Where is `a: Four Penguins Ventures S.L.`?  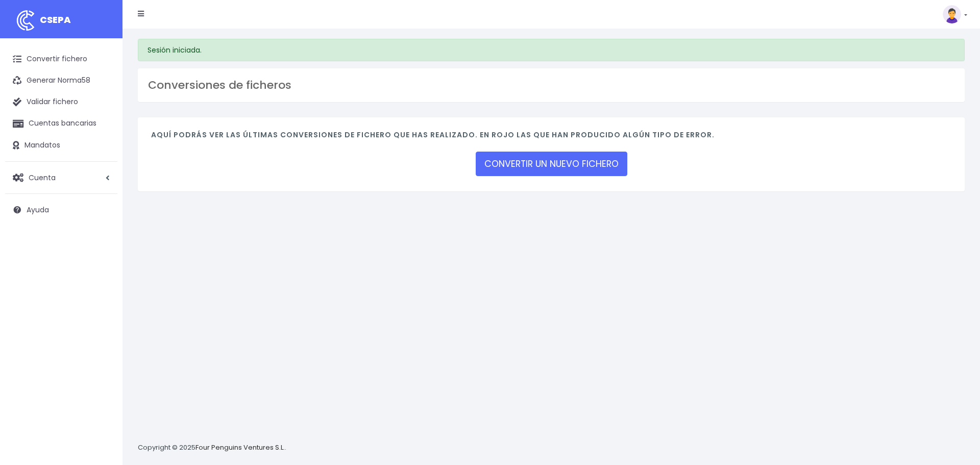
a: Four Penguins Ventures S.L. is located at coordinates (240, 447).